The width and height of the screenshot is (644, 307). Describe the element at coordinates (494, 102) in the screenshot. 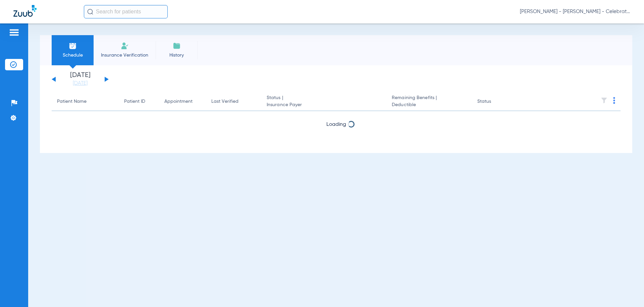

I see `th: Status` at that location.